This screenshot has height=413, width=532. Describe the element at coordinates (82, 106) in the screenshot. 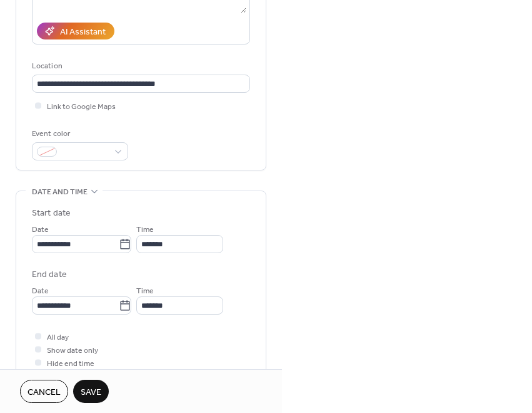

I see `span: Link to Google Maps` at that location.